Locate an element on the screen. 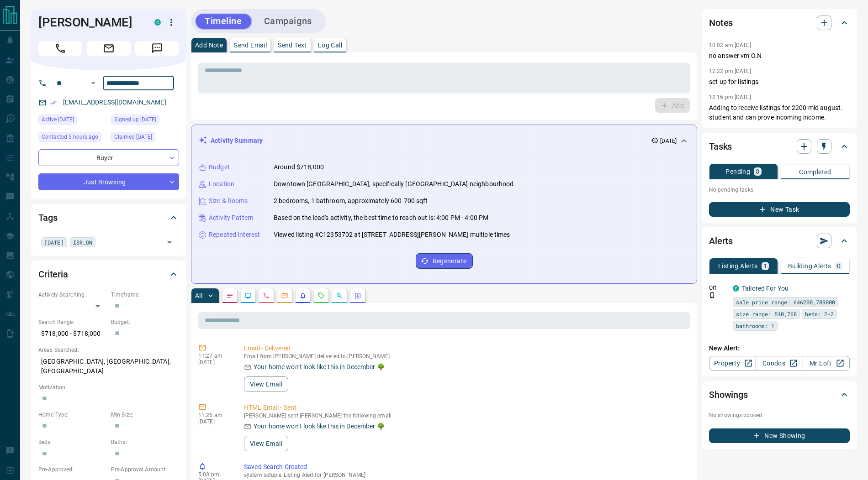  svg: Email Verified is located at coordinates (53, 103).